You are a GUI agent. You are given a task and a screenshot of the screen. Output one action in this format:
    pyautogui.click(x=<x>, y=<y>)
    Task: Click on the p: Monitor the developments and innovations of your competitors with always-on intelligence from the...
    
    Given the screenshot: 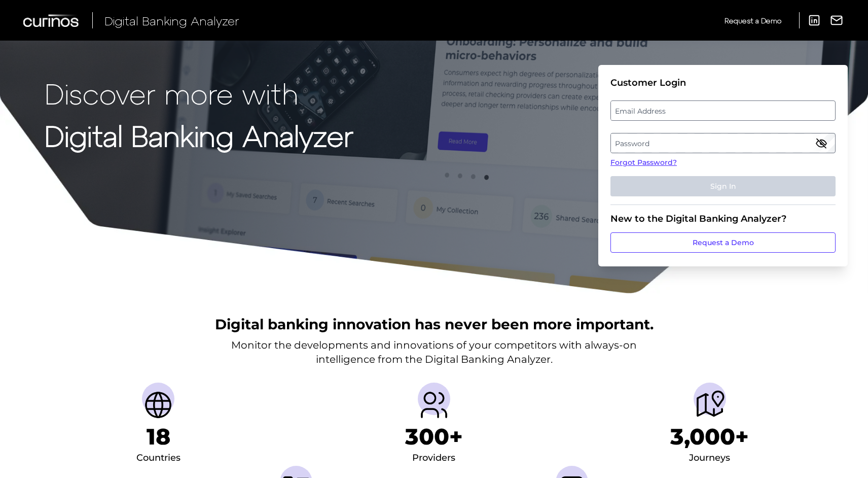 What is the action you would take?
    pyautogui.click(x=434, y=352)
    